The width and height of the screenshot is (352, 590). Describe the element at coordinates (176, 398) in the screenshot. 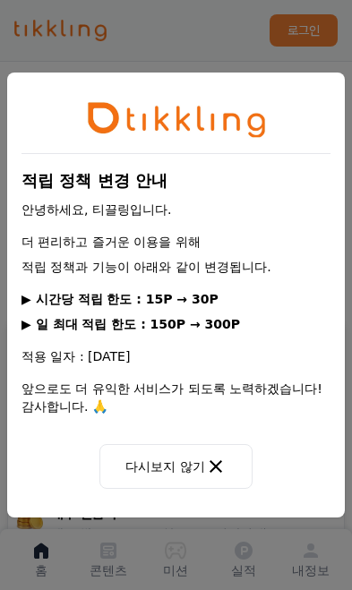

I see `p: 앞으로도 더 유익한 서비스가 되도록 노력하겠습니다! 감사합니다. 🙏` at that location.